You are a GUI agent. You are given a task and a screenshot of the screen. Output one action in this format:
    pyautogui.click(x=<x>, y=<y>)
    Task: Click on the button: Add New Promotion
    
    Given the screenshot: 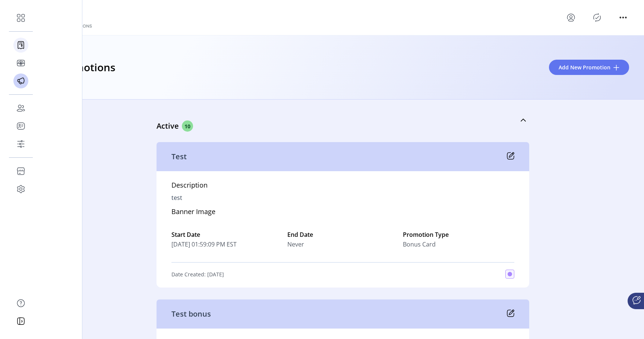 What is the action you would take?
    pyautogui.click(x=589, y=67)
    